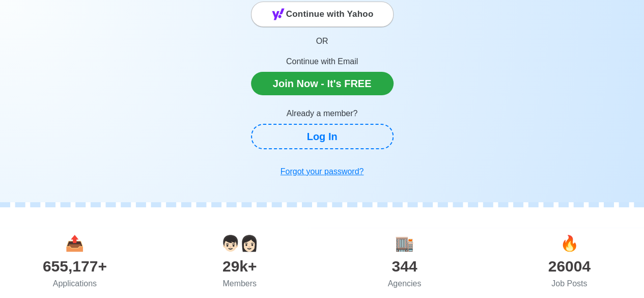 This screenshot has height=298, width=644. Describe the element at coordinates (240, 243) in the screenshot. I see `span: users` at that location.